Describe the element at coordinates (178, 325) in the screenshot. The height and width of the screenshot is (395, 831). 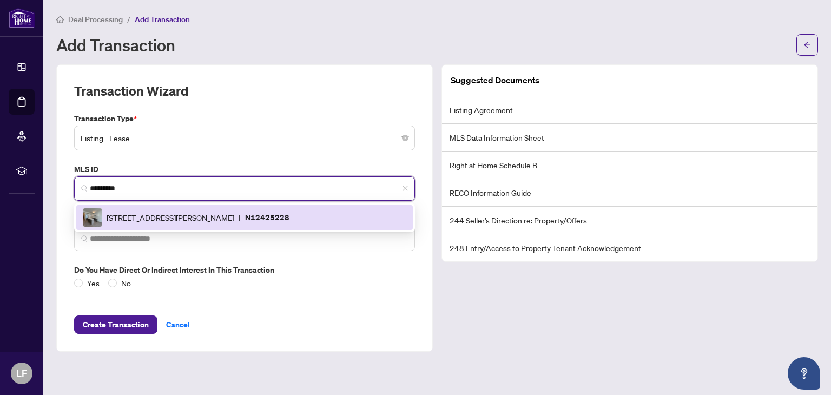
I see `span: Cancel` at that location.